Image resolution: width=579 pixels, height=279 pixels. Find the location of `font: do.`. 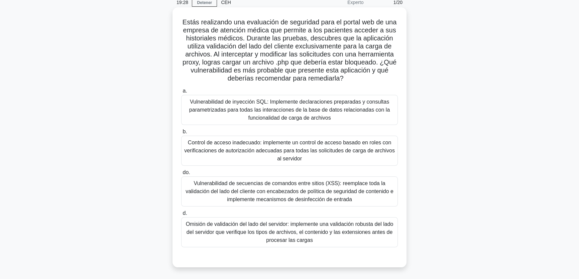

font: do. is located at coordinates (186, 172).